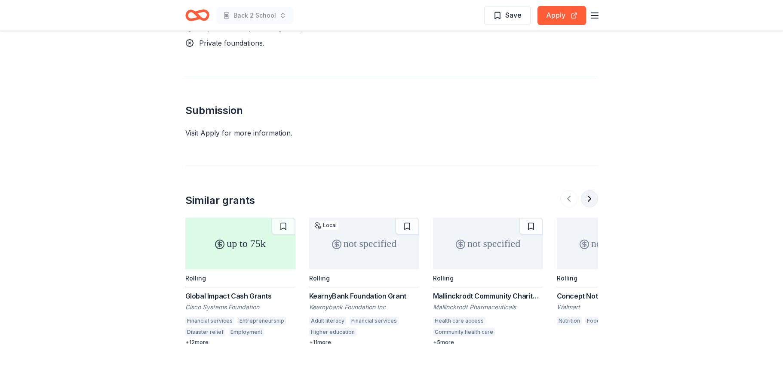  Describe the element at coordinates (488, 307) in the screenshot. I see `div: Mallinckrodt Pharmaceuticals` at that location.